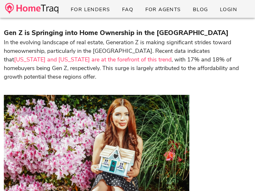  What do you see at coordinates (90, 10) in the screenshot?
I see `span: For Lenders` at bounding box center [90, 10].